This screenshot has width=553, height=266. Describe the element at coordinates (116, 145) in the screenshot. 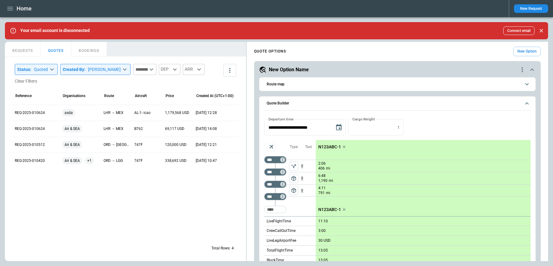

I see `p: ORD → JFK` at that location.